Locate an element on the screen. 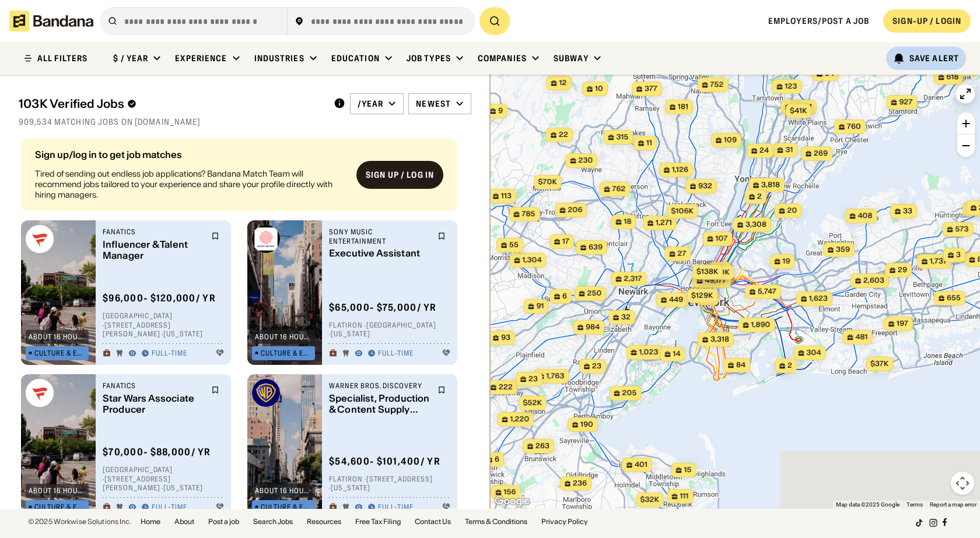 The image size is (980, 538). span: 19 is located at coordinates (786, 261).